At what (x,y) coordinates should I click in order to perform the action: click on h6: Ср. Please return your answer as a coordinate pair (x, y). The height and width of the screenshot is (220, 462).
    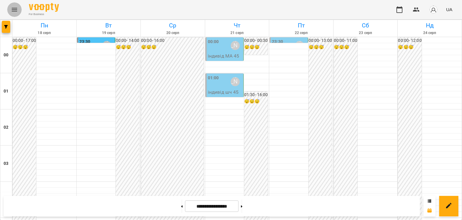
    Looking at the image, I should click on (173, 25).